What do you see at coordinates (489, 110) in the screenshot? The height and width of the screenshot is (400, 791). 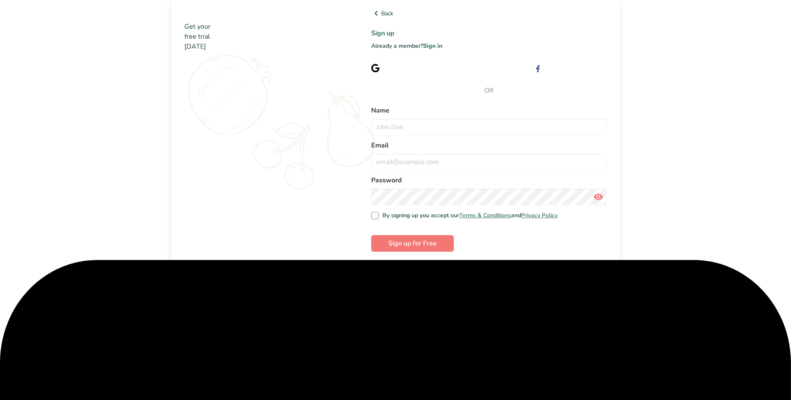 I see `label: Name` at bounding box center [489, 110].